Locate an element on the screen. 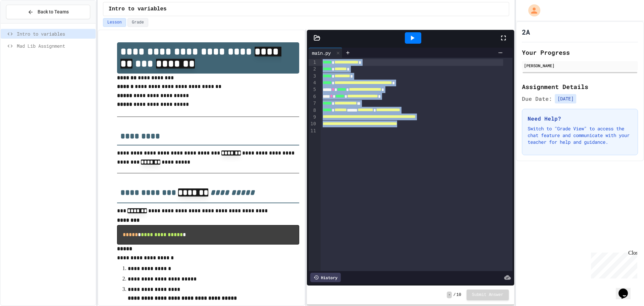 This screenshot has height=306, width=644. p: Switch to "Grade View" to access the chat feature and communicate with your teacher for help and ... is located at coordinates (580, 135).